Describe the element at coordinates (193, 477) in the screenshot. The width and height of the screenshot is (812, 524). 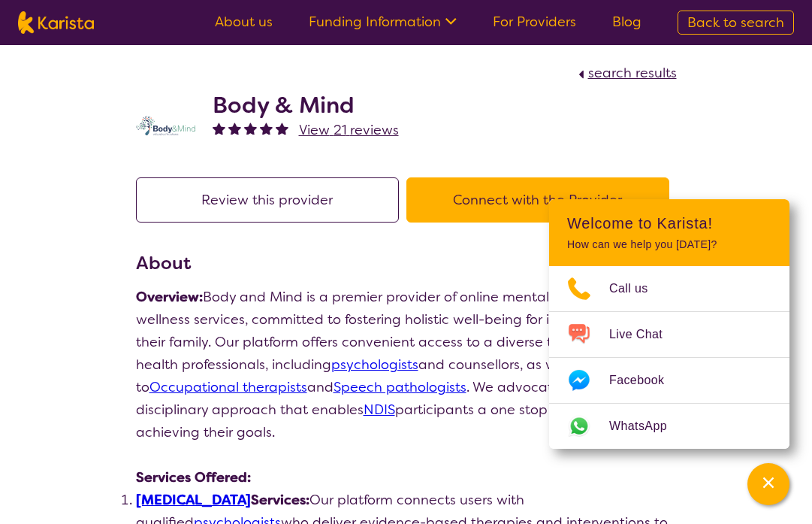
I see `strong: Services Offered:` at that location.